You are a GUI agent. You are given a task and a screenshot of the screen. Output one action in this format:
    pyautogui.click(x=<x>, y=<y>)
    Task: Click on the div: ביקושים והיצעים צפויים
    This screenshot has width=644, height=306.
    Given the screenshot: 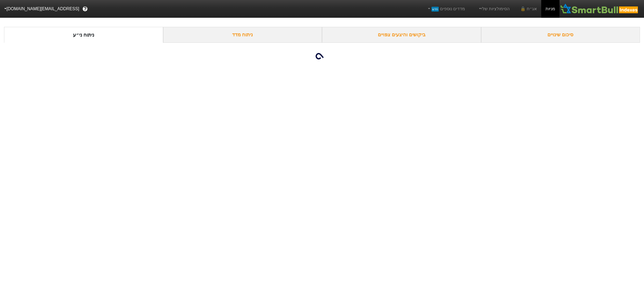 What is the action you would take?
    pyautogui.click(x=401, y=34)
    